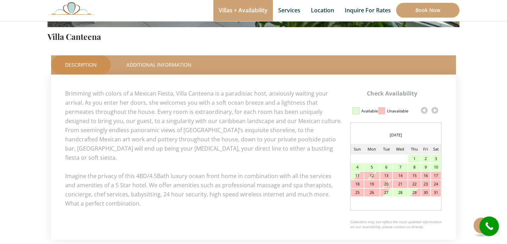 The width and height of the screenshot is (507, 244). I want to click on div: 7, so click(400, 167).